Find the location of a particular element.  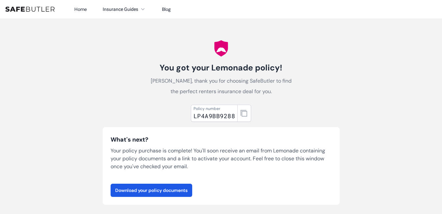

div: LP4A9BB9288 is located at coordinates (214, 116).